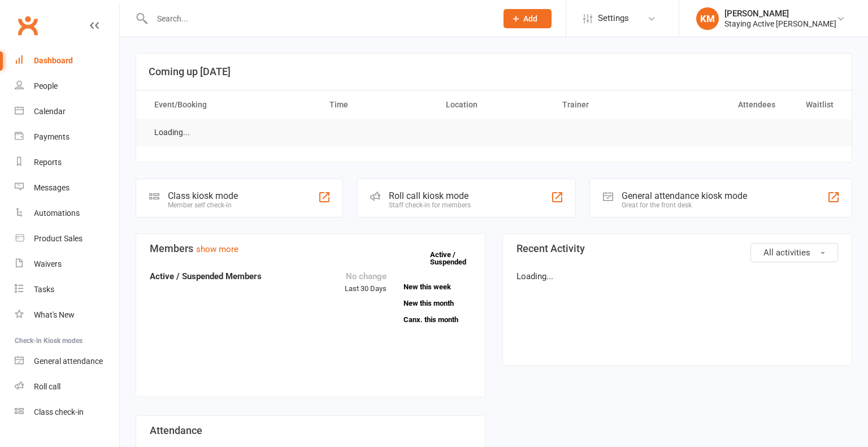 The width and height of the screenshot is (868, 447). Describe the element at coordinates (203, 195) in the screenshot. I see `div: Class kiosk mode` at that location.